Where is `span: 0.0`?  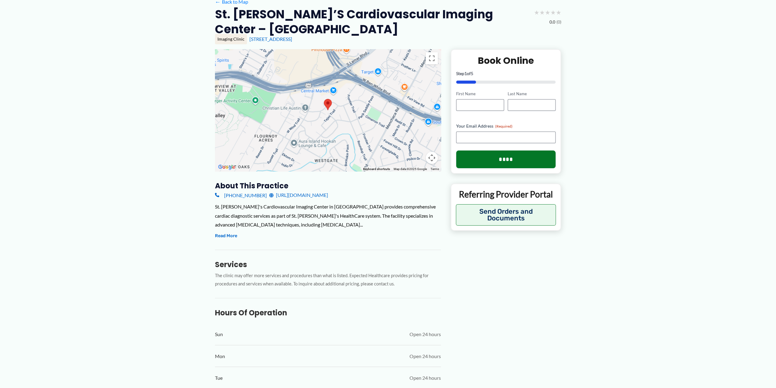
span: 0.0 is located at coordinates (552, 22).